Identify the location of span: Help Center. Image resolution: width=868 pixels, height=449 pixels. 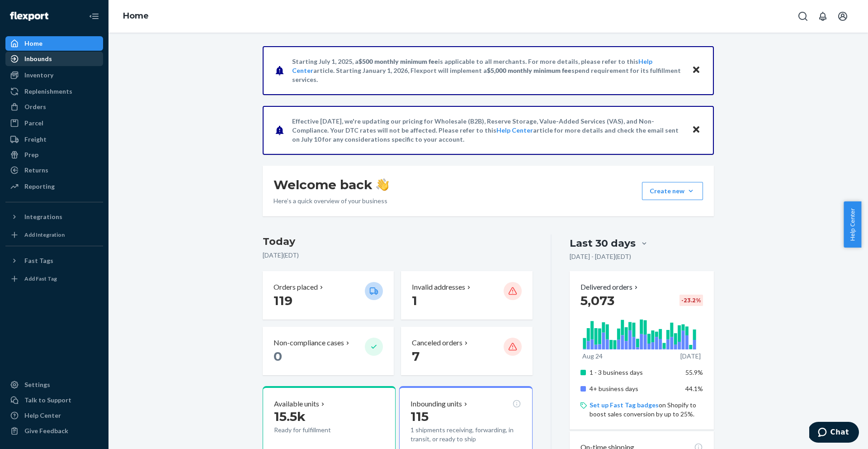
(852, 224).